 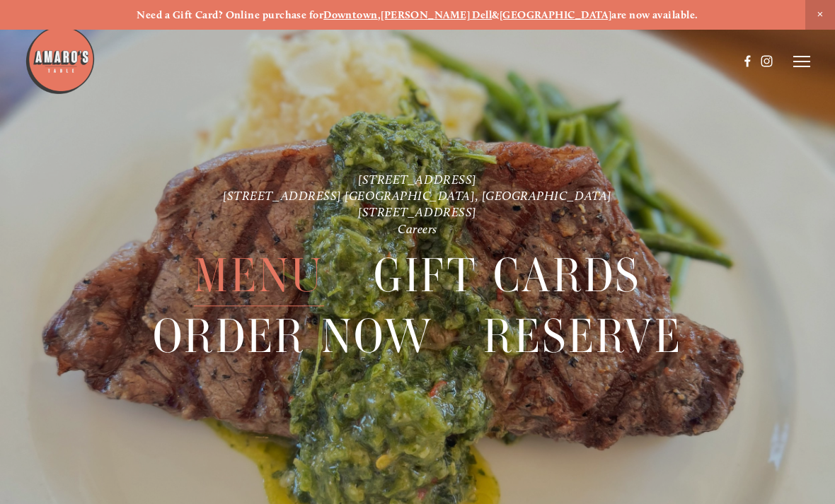 What do you see at coordinates (655, 15) in the screenshot?
I see `strong: are now available.` at bounding box center [655, 15].